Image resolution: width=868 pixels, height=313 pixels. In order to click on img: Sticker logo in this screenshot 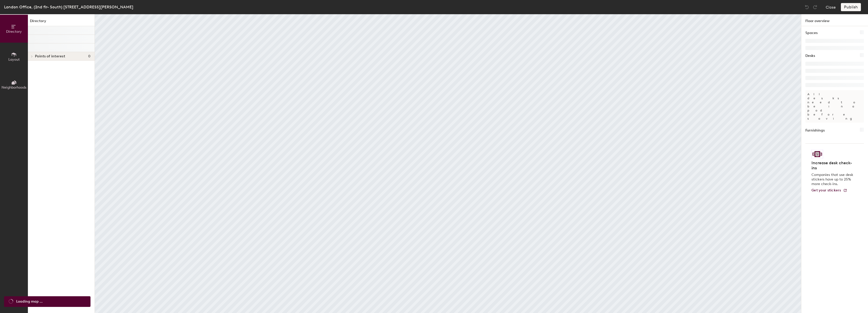, I will do `click(817, 154)`.